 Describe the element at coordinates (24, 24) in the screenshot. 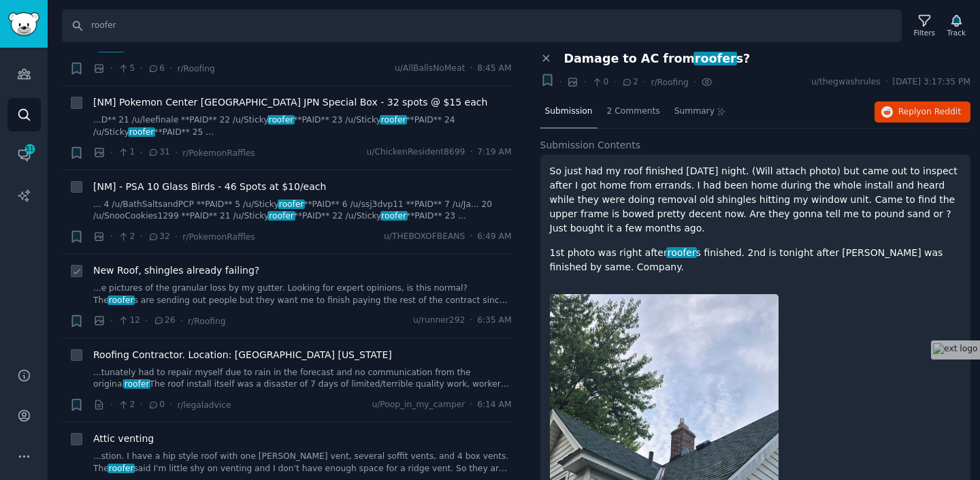

I see `img: GummySearch logo` at that location.